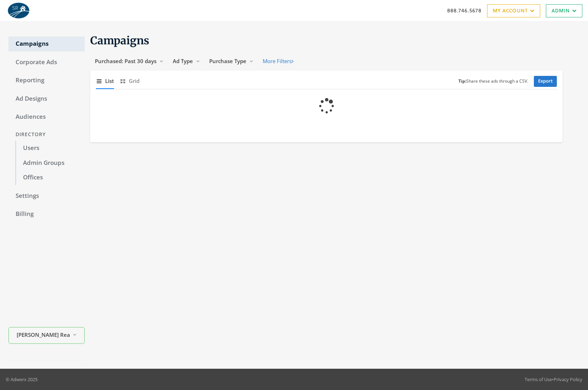 Image resolution: width=588 pixels, height=390 pixels. What do you see at coordinates (278, 61) in the screenshot?
I see `button: More Filters` at bounding box center [278, 61].